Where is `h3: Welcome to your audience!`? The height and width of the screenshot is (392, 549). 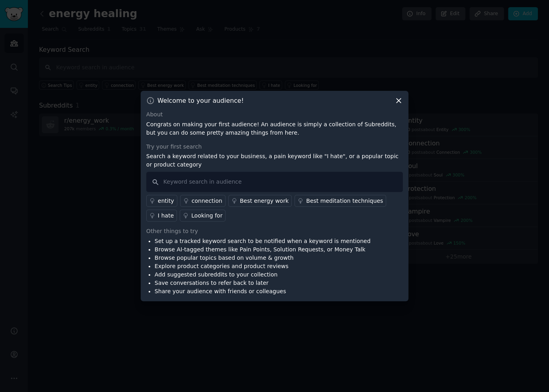 h3: Welcome to your audience! is located at coordinates (200, 100).